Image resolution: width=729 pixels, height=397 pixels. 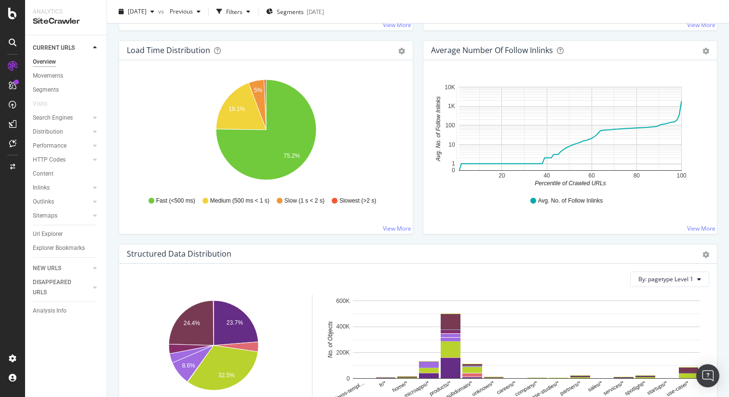 I want to click on text: 10, so click(x=452, y=145).